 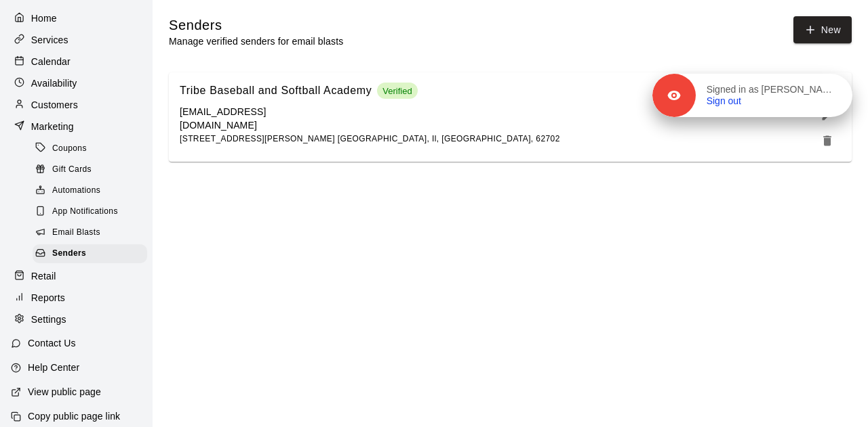 I want to click on span: App Notifications, so click(x=85, y=212).